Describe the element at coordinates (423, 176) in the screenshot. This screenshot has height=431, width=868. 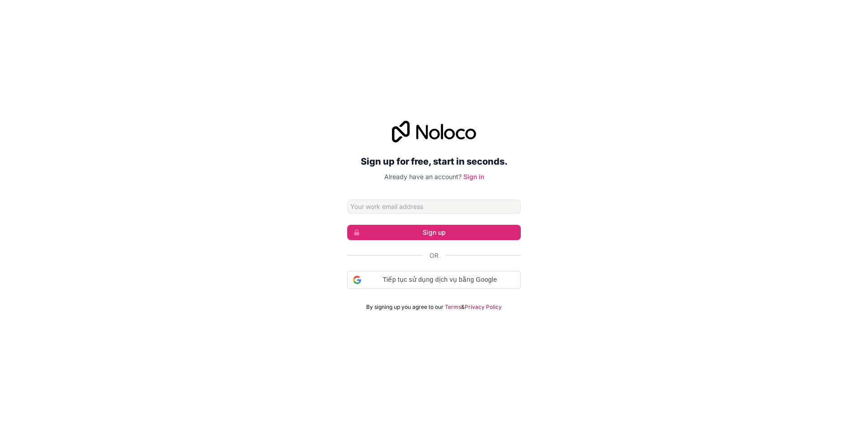
I see `span: Already have an account?` at that location.